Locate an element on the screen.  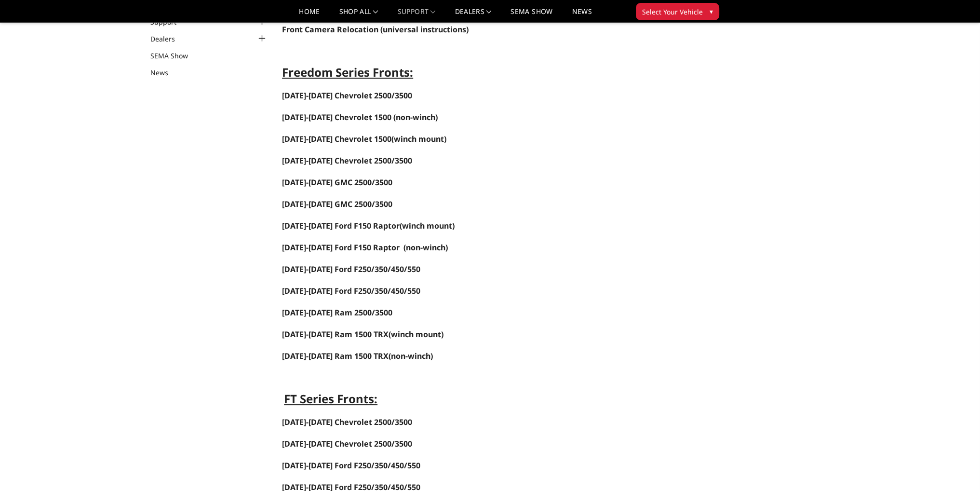
span: Select Your Vehicle is located at coordinates (673, 12).